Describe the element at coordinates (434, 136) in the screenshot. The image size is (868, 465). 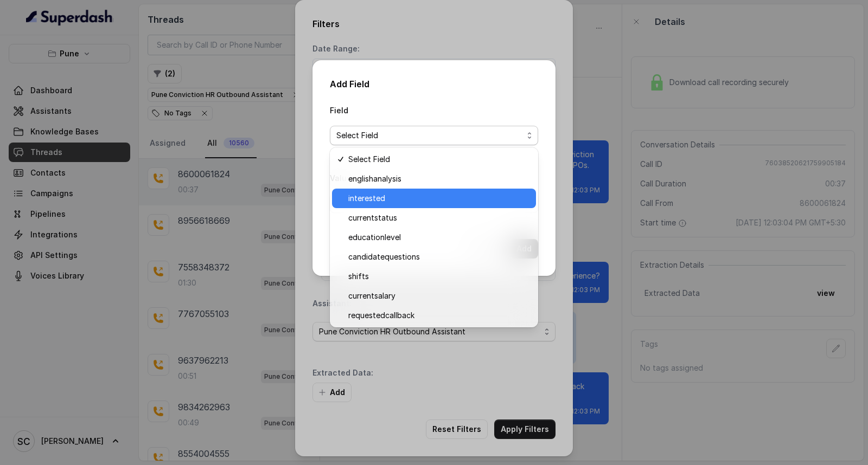
I see `button: Select Field` at that location.